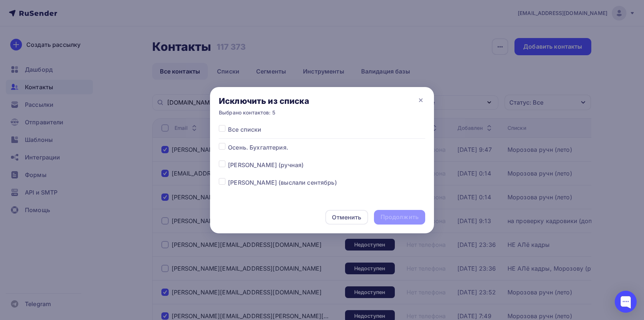 This screenshot has width=644, height=320. I want to click on div: Выбрано контактов: 5, so click(264, 113).